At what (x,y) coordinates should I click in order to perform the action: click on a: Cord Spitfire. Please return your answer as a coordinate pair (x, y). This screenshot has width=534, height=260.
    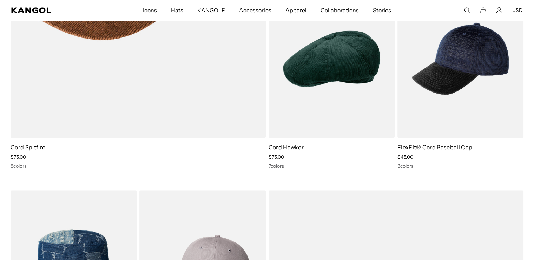
    Looking at the image, I should click on (28, 147).